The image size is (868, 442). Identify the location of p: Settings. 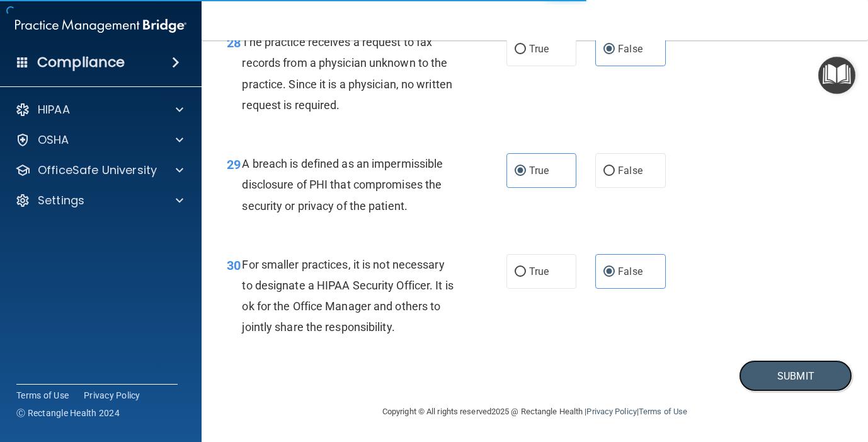
(61, 200).